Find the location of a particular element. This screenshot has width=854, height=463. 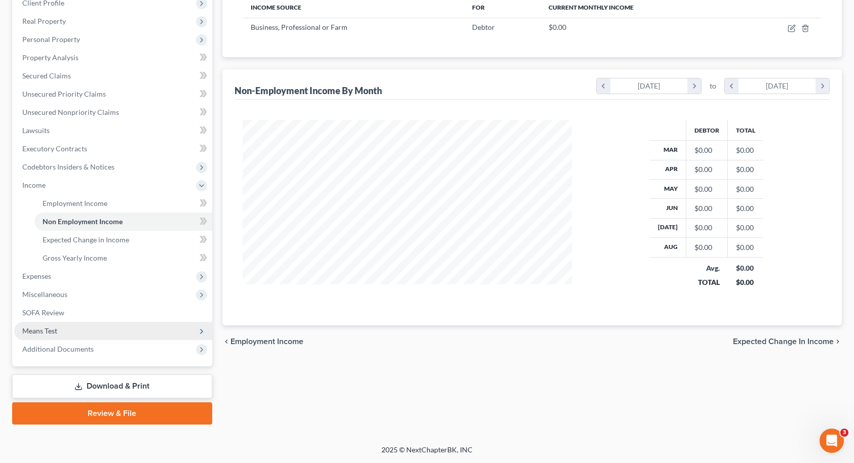

span: Business, Professional or Farm is located at coordinates (299, 27).